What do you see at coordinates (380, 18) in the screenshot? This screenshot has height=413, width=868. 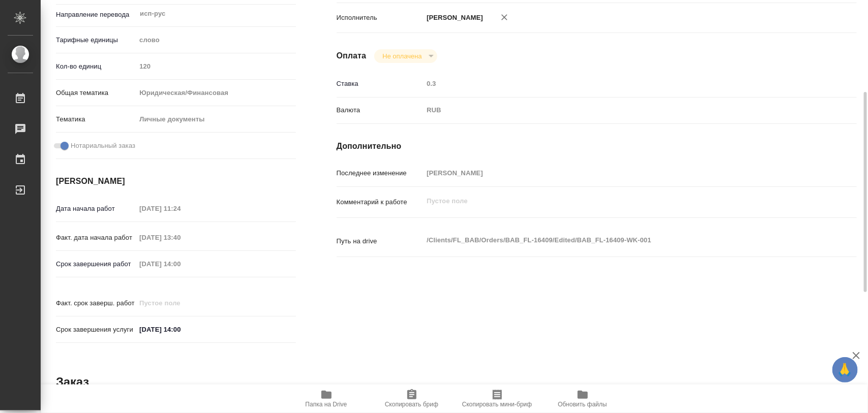 I see `p: Исполнитель` at bounding box center [380, 18].